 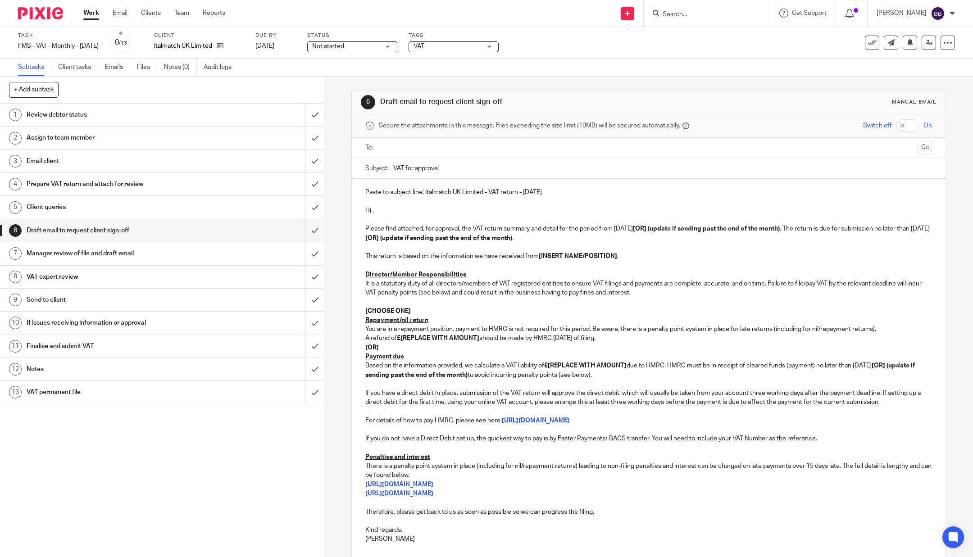 What do you see at coordinates (58, 36) in the screenshot?
I see `label: Task` at bounding box center [58, 36].